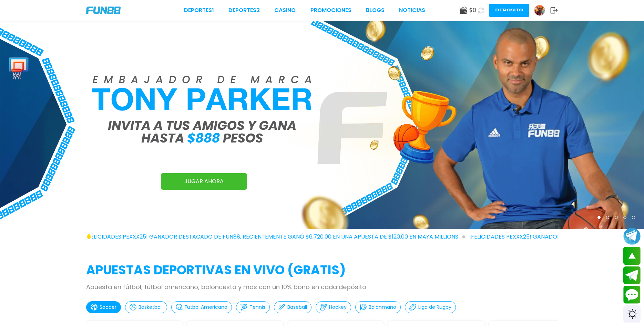 This screenshot has height=326, width=644. What do you see at coordinates (632, 314) in the screenshot?
I see `div: Switch theme` at bounding box center [632, 314].